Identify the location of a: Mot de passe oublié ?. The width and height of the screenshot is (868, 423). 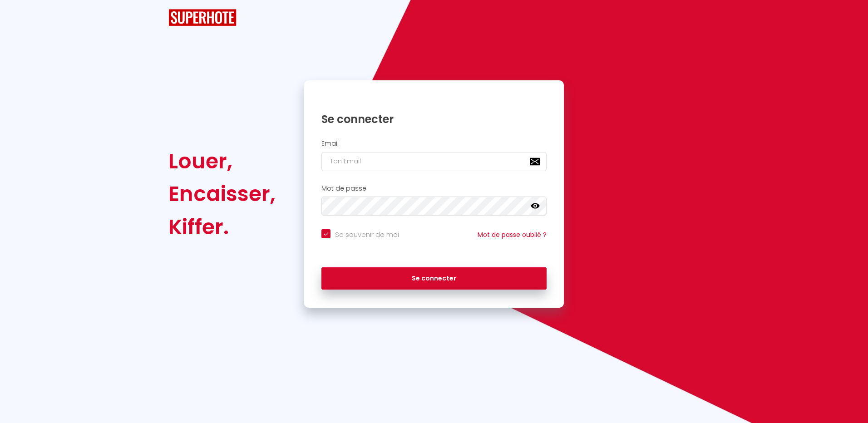
(512, 235).